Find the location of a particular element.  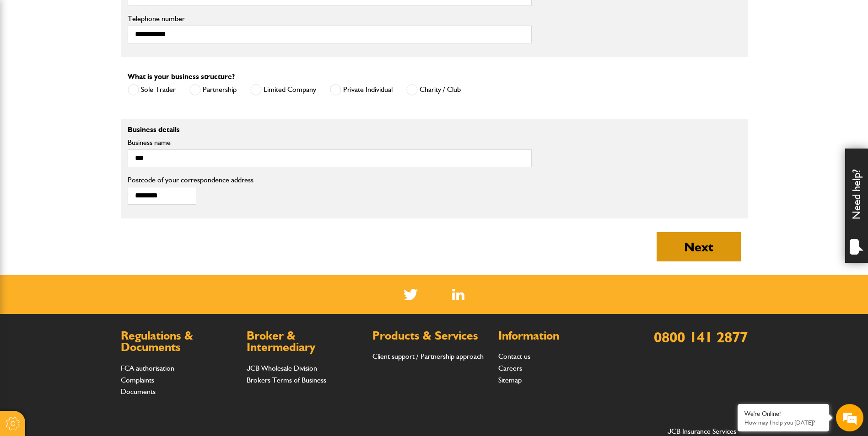

label: Limited Company is located at coordinates (283, 90).